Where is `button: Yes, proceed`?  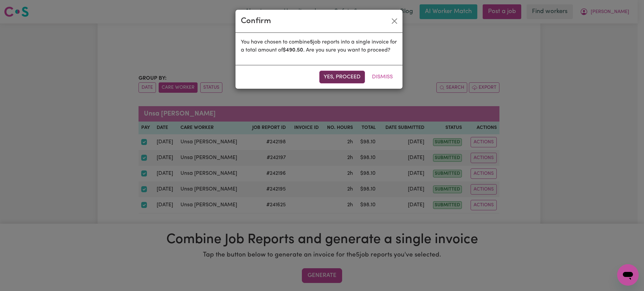 button: Yes, proceed is located at coordinates (342, 77).